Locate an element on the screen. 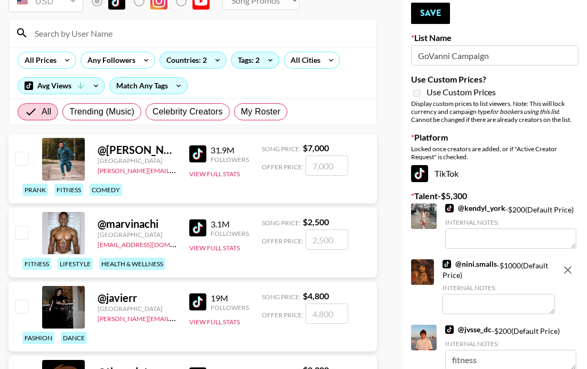  div: health & wellness is located at coordinates (132, 264).